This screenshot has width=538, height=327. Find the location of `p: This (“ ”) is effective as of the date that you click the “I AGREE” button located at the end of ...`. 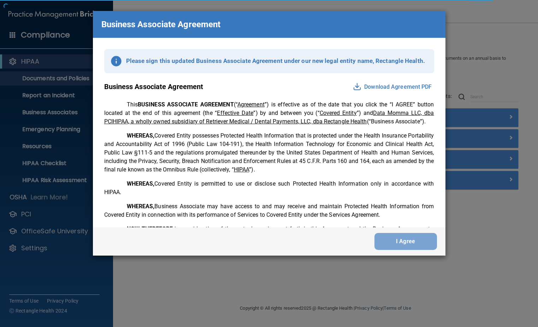

p: This (“ ”) is effective as of the date that you click the “I AGREE” button located at the end of ... is located at coordinates (269, 113).